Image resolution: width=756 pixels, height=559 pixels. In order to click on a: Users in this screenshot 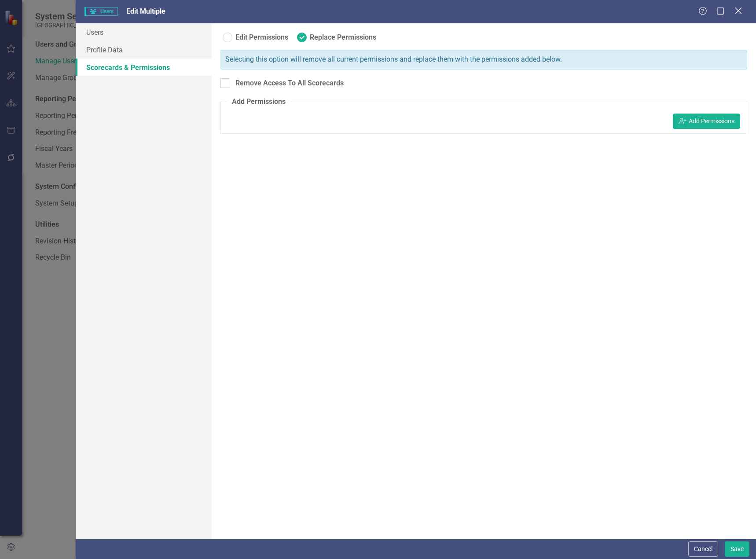, I will do `click(143, 32)`.